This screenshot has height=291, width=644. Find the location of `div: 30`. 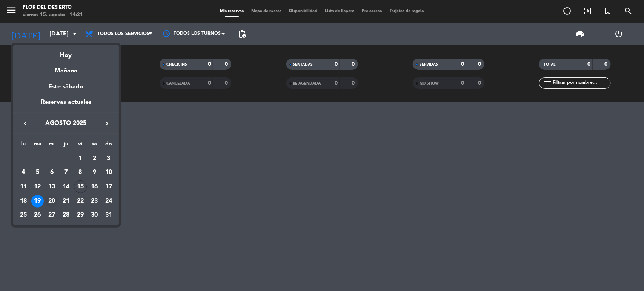

div: 30 is located at coordinates (94, 215).